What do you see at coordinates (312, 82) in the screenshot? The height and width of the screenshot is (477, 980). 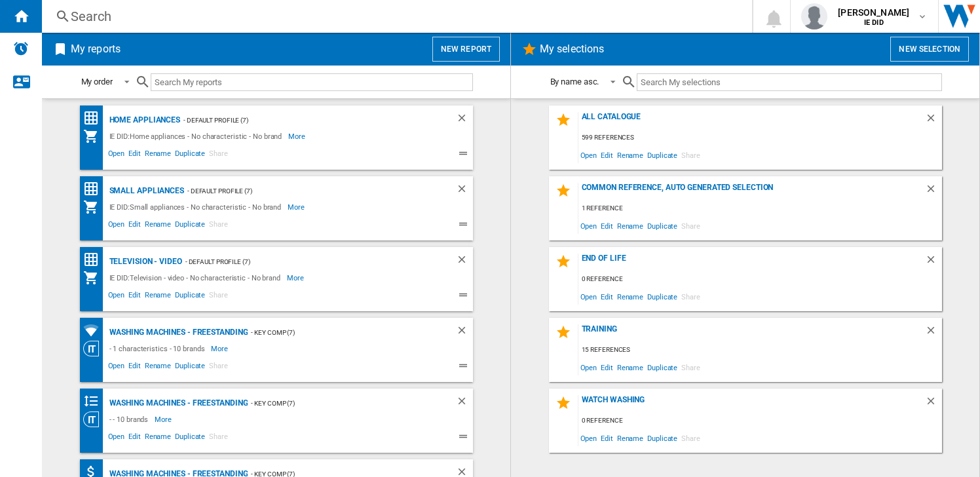 I see `input: Search My reports` at bounding box center [312, 82].